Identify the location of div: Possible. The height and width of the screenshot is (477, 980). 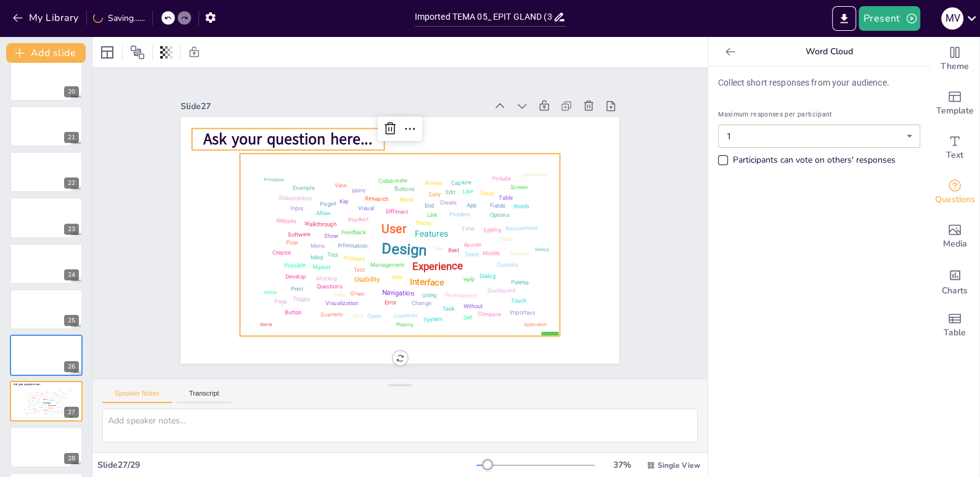
(295, 265).